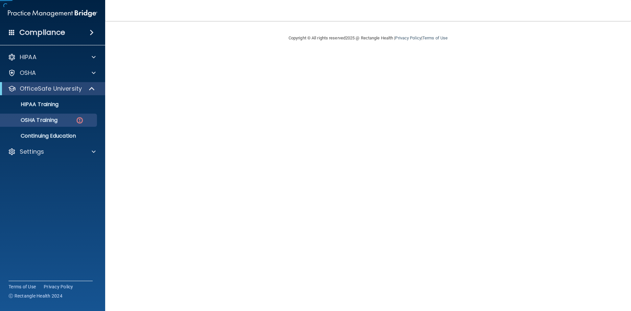 This screenshot has width=631, height=311. What do you see at coordinates (42, 33) in the screenshot?
I see `h4: Compliance` at bounding box center [42, 33].